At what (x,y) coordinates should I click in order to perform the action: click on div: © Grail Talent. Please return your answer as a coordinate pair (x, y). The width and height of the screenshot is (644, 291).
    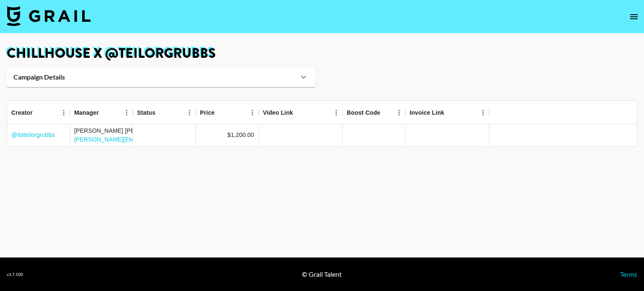
    Looking at the image, I should click on (322, 274).